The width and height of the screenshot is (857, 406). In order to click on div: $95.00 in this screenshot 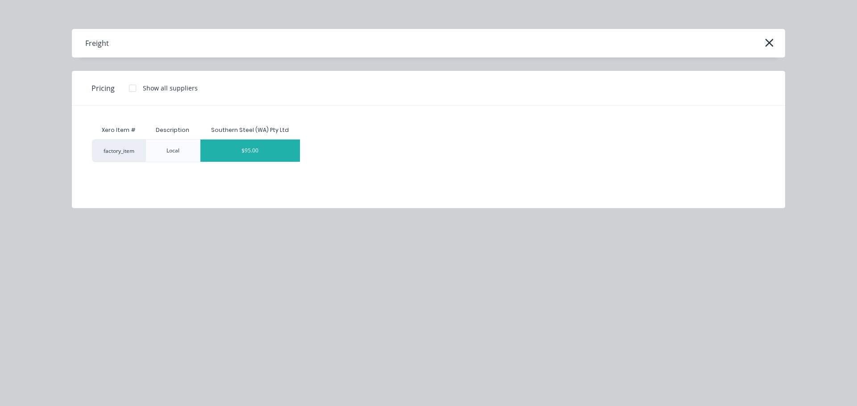, I will do `click(250, 151)`.